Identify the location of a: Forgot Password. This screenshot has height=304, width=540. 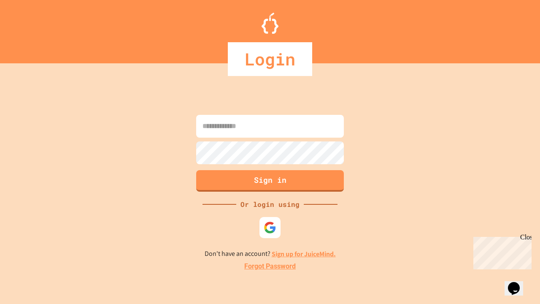
(270, 266).